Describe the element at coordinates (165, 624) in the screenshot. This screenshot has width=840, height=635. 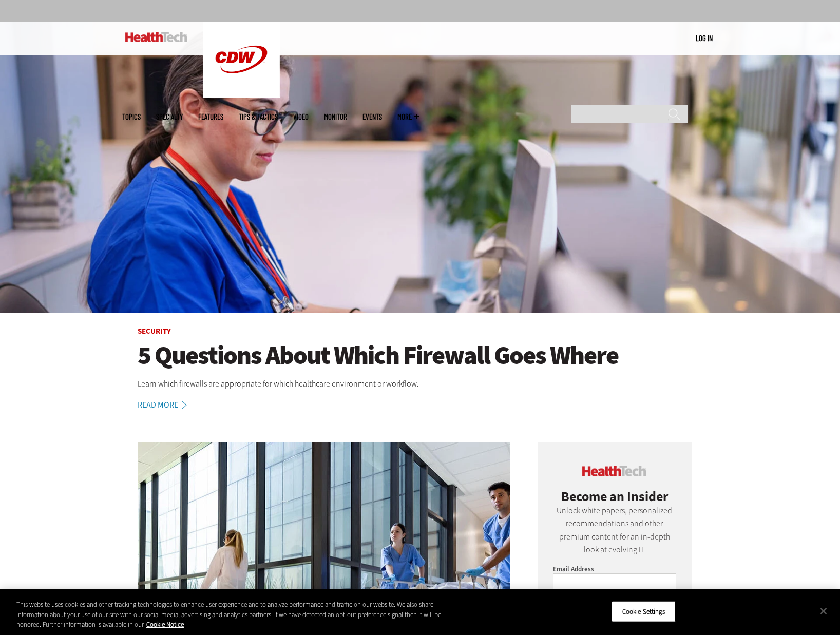
I see `a: More information about your privacy` at that location.